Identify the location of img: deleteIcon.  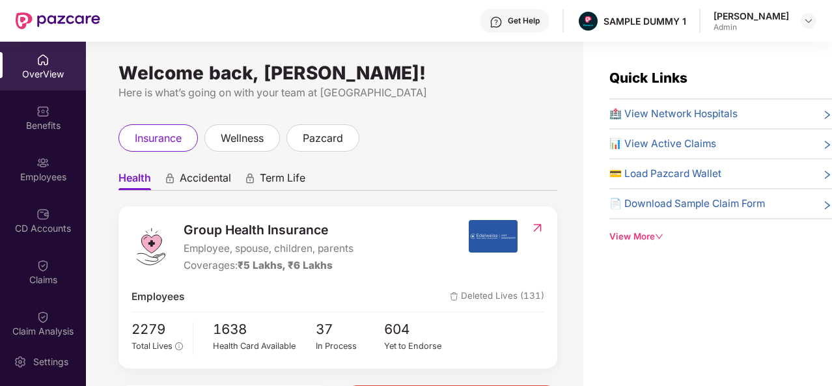
(454, 296).